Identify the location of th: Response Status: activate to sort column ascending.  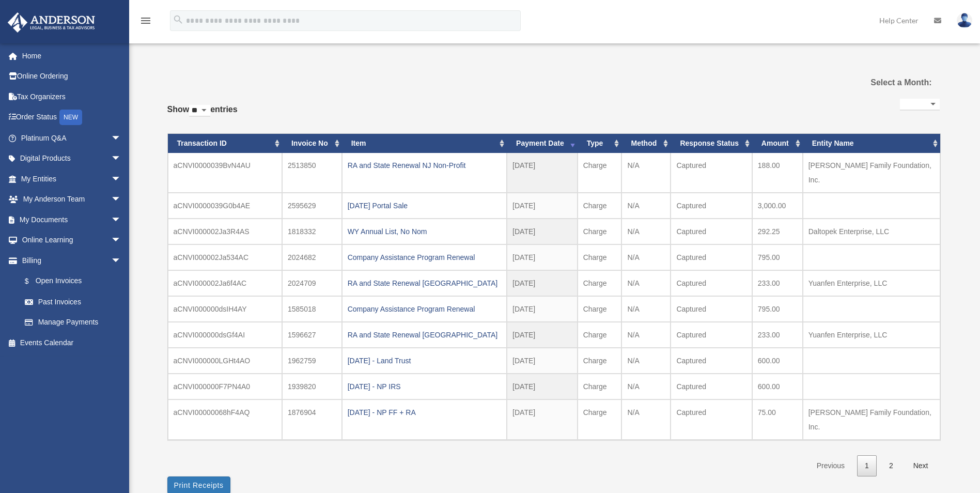
(711, 143).